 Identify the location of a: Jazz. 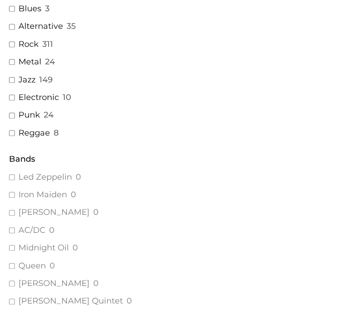
(27, 80).